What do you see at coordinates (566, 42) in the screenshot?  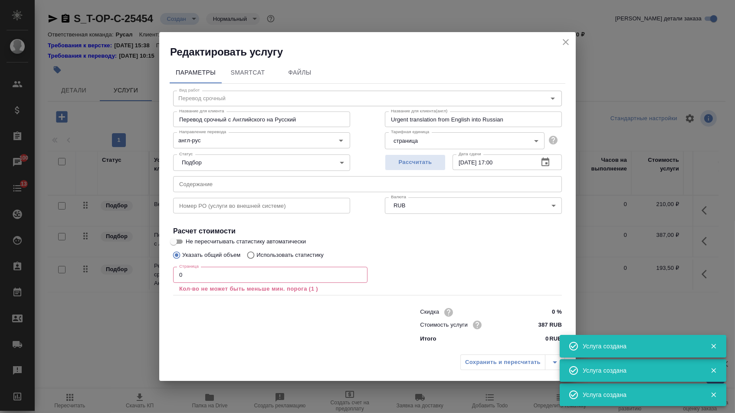 I see `button: close` at bounding box center [566, 42].